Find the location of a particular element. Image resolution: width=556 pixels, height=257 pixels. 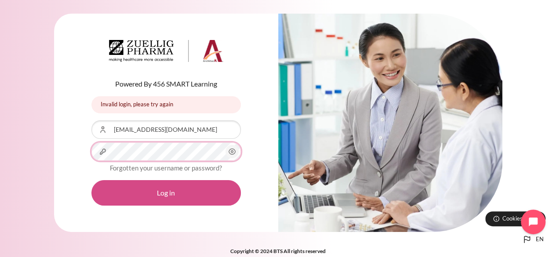

span: en is located at coordinates (540, 239).